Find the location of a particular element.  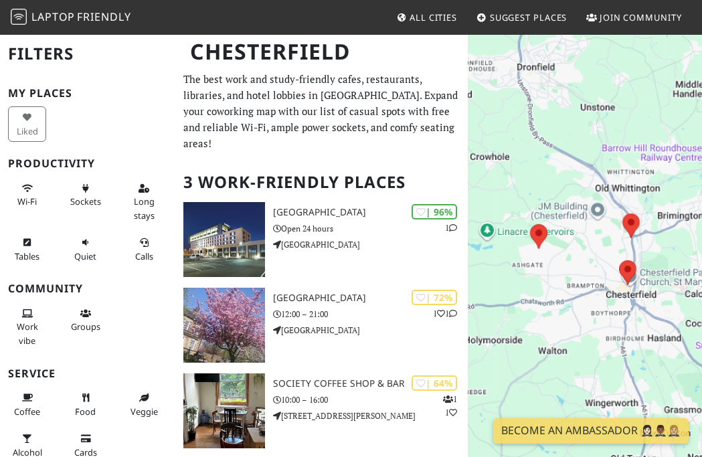

span: Food is located at coordinates (85, 412).